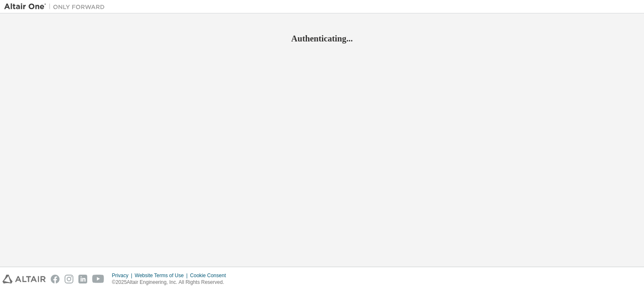 The image size is (644, 291). What do you see at coordinates (56, 7) in the screenshot?
I see `img: Altair One` at bounding box center [56, 7].